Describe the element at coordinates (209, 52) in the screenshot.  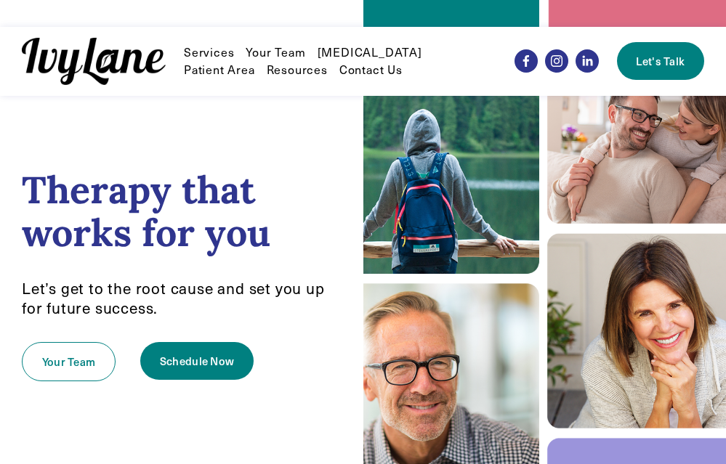
I see `span: Services` at that location.